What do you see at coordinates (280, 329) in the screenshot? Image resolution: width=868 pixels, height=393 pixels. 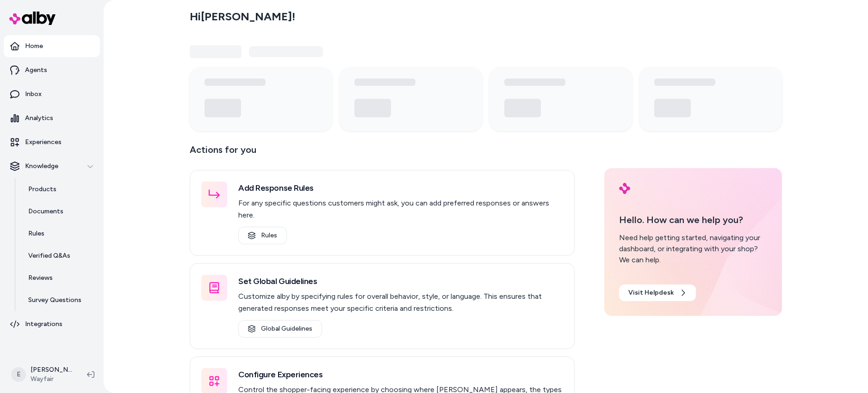 I see `a: Global Guidelines` at bounding box center [280, 329].